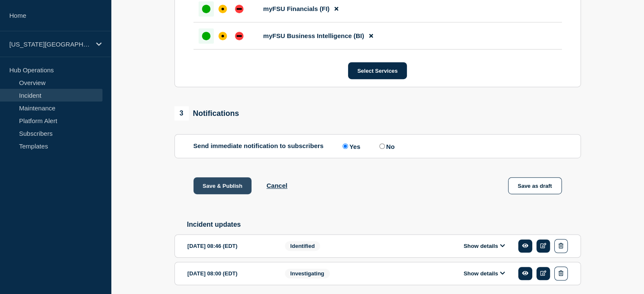 The width and height of the screenshot is (644, 294). What do you see at coordinates (303, 246) in the screenshot?
I see `span: Identified` at bounding box center [303, 246].